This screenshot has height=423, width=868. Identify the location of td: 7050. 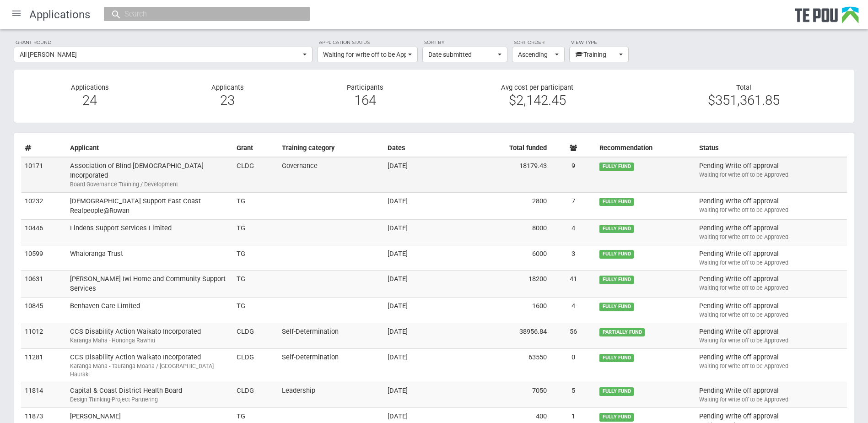
(505, 395).